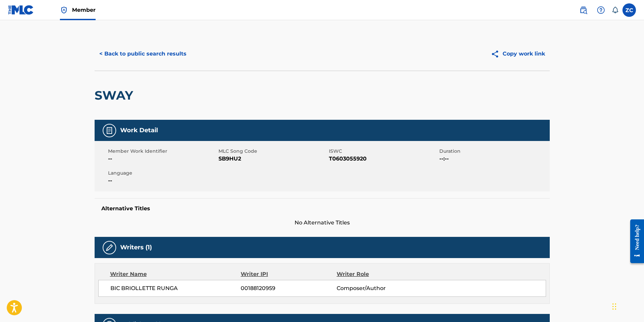 Image resolution: width=644 pixels, height=322 pixels. I want to click on button: Copy work link, so click(518, 54).